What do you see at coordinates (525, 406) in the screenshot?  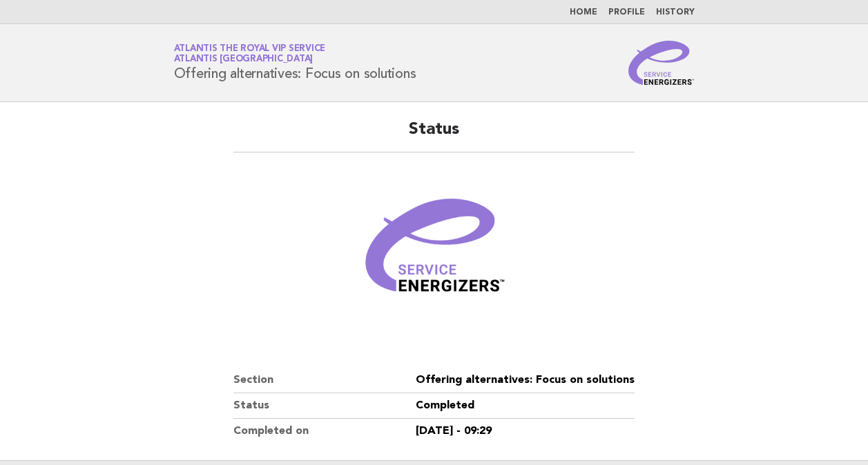 I see `dd: Completed` at bounding box center [525, 406].